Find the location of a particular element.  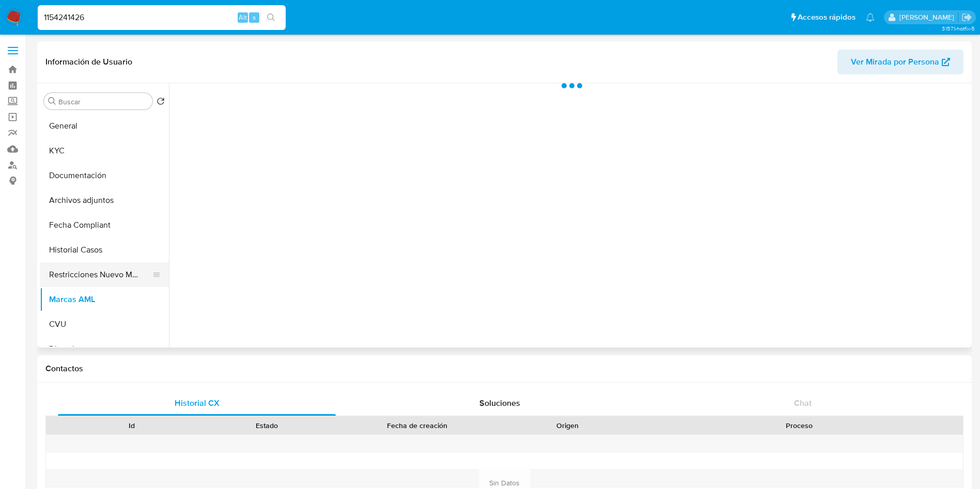

span: Accesos rápidos is located at coordinates (827, 17).